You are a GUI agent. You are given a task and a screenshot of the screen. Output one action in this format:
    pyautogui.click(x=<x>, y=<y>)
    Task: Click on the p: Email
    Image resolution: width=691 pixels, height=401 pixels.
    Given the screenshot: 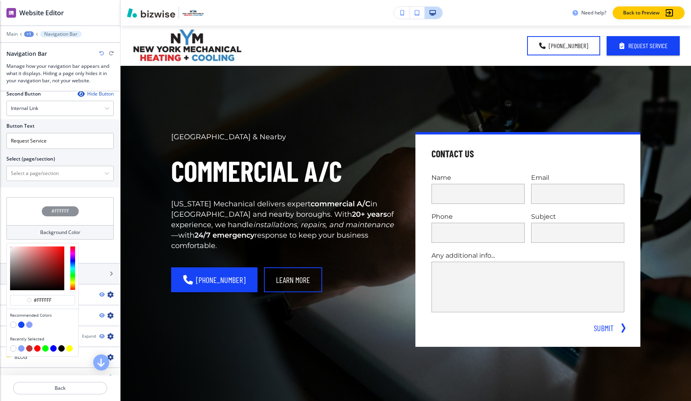 What is the action you would take?
    pyautogui.click(x=577, y=177)
    